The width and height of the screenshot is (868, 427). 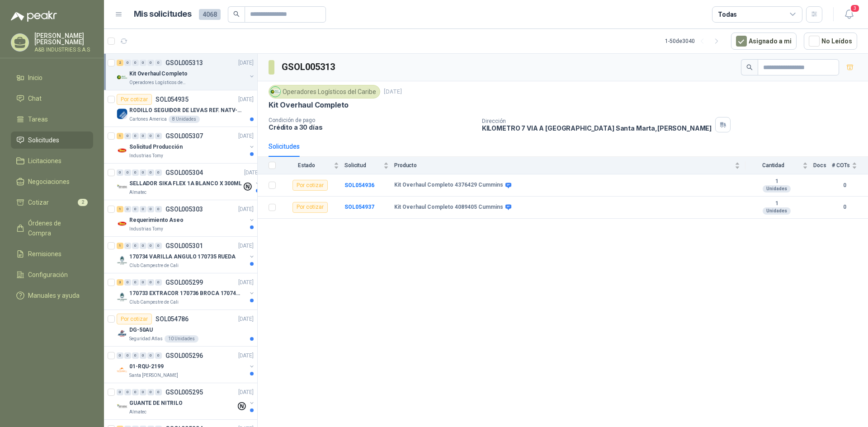 I want to click on p: GSOL005313, so click(x=184, y=62).